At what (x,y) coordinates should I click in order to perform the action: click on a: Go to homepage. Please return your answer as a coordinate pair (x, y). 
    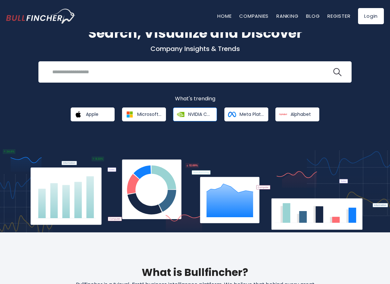
    Looking at the image, I should click on (41, 16).